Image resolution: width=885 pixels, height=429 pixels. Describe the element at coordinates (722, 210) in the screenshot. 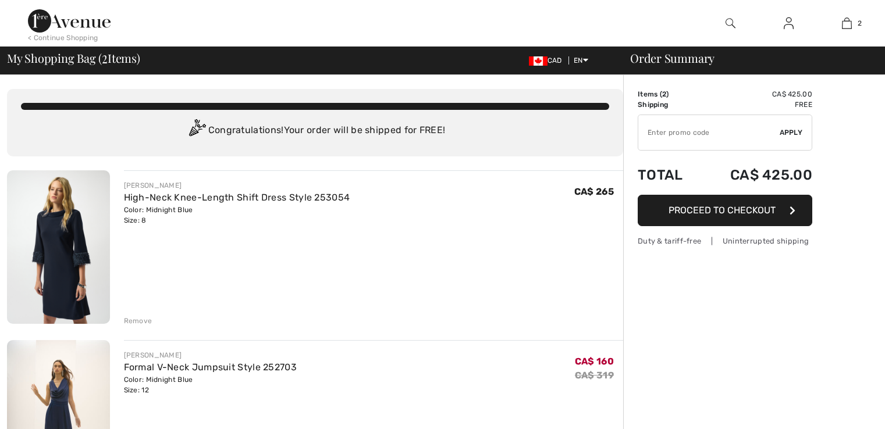

I see `span: Proceed to Checkout` at that location.